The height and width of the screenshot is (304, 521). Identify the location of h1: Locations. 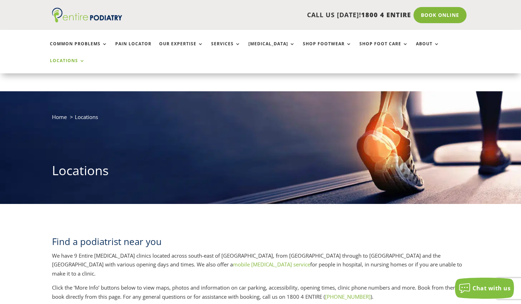
(260, 173).